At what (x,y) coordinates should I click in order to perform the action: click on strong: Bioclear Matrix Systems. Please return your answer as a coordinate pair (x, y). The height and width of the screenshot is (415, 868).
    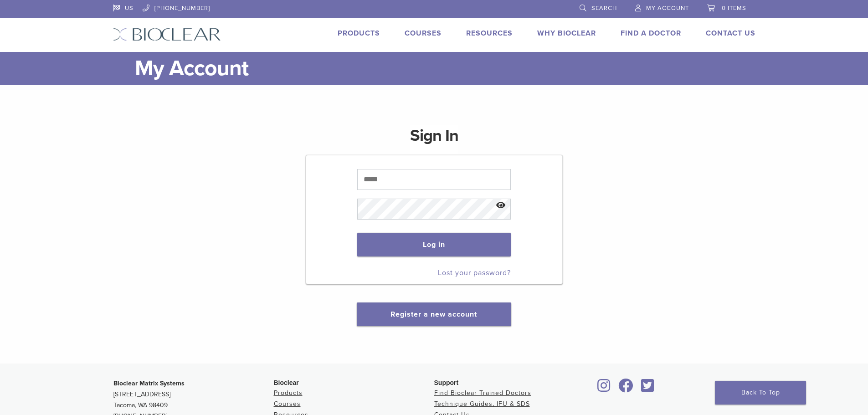
    Looking at the image, I should click on (149, 383).